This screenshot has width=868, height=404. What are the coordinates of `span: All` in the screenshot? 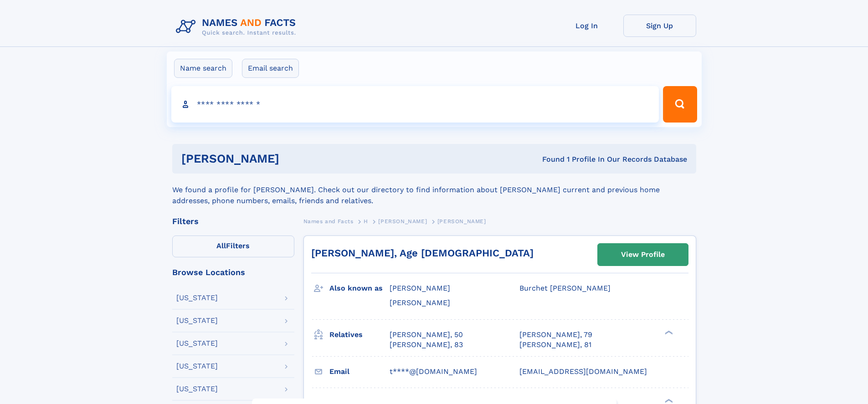 It's located at (221, 245).